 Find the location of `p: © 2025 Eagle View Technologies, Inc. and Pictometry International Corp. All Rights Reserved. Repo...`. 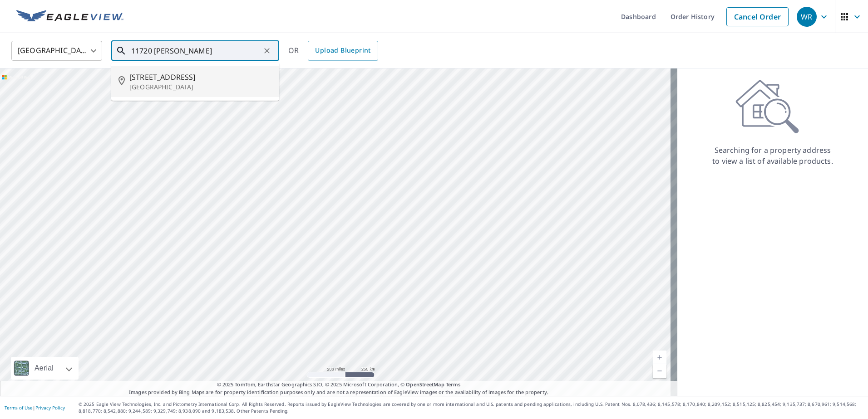

p: © 2025 Eagle View Technologies, Inc. and Pictometry International Corp. All Rights Reserved. Repo... is located at coordinates (471, 408).